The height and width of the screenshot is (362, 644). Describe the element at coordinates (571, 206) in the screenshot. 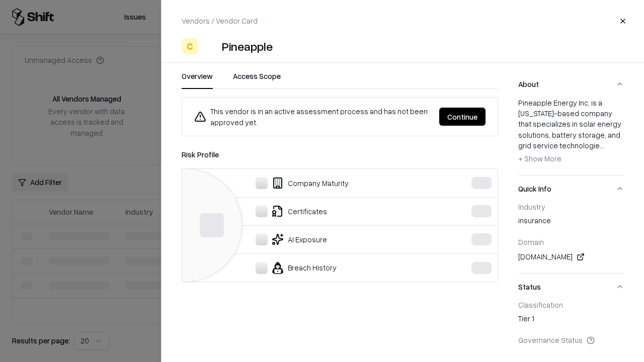

I see `div: Industry` at that location.